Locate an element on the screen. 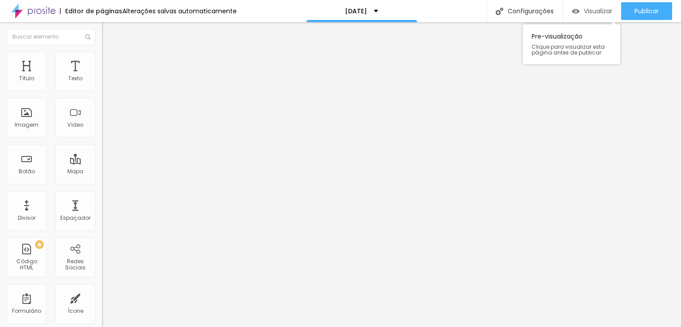 The width and height of the screenshot is (681, 327). div: Pre-visualização is located at coordinates (572, 44).